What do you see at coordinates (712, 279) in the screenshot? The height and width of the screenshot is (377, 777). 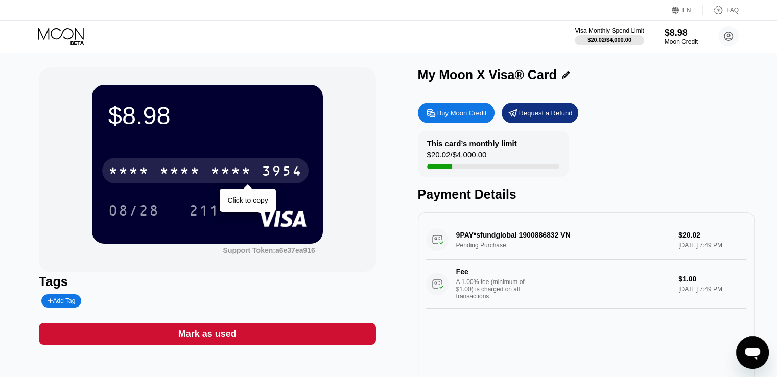 I see `div: $1.00` at bounding box center [712, 279].